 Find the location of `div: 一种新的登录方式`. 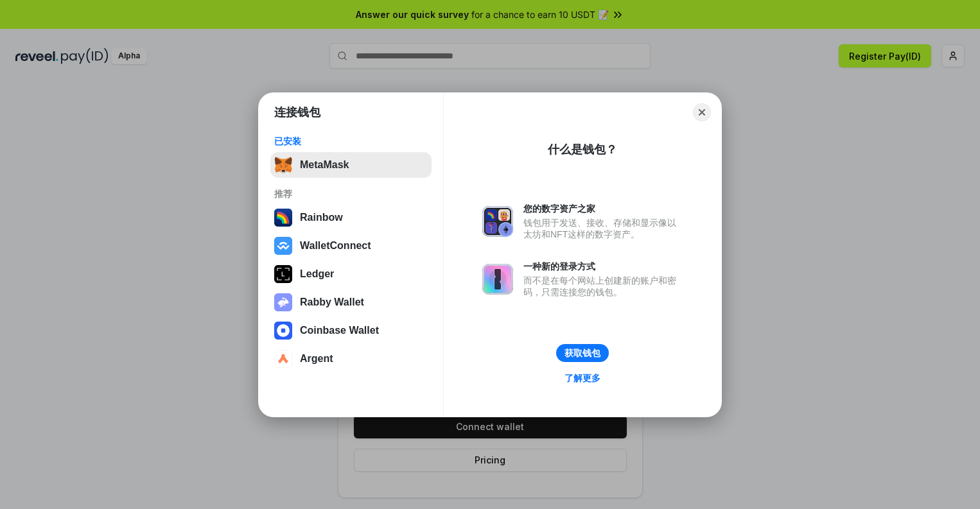

div: 一种新的登录方式 is located at coordinates (603, 266).